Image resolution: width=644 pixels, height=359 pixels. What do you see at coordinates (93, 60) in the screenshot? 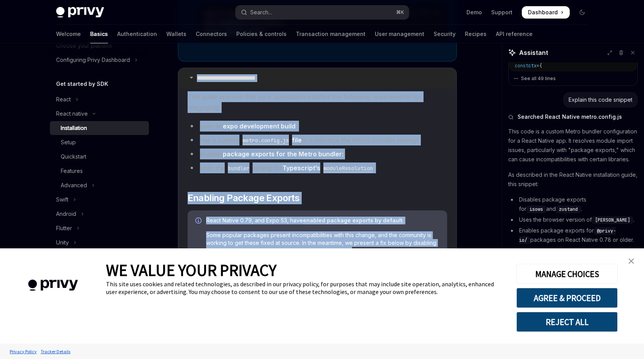
I see `div: Configuring Privy Dashboard` at bounding box center [93, 60].